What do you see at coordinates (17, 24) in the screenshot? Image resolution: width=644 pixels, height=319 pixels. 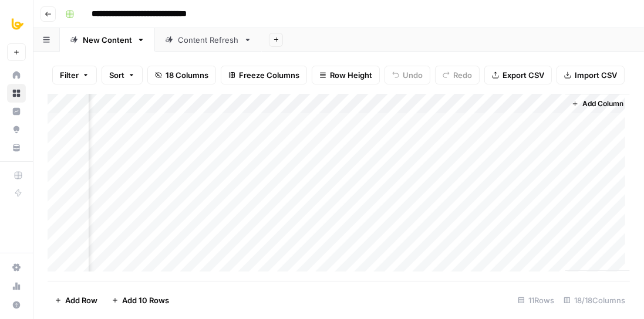 I see `img: All About AI Logo` at bounding box center [17, 24].